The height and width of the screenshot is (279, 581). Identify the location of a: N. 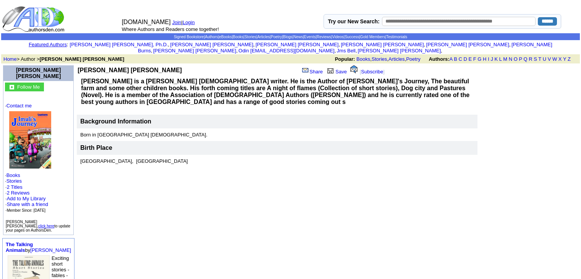
(510, 59).